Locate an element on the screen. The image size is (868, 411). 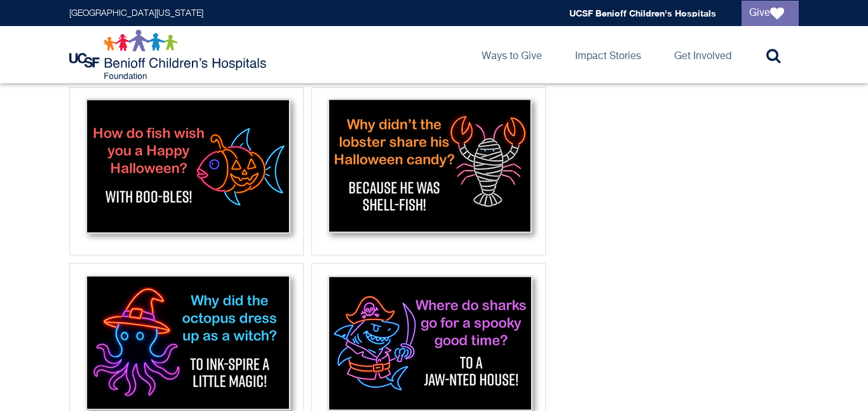
a: UCSF Benioff Children's Hospitals is located at coordinates (643, 13).